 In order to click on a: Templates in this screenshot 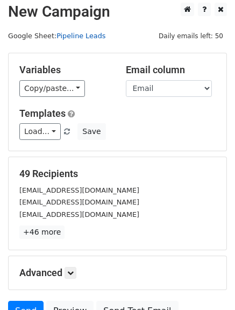, I will do `click(42, 113)`.